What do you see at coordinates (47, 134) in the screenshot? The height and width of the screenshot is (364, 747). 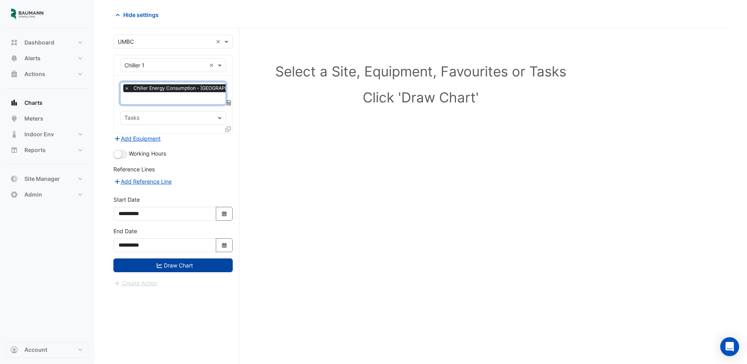 I see `button: Indoor Env` at bounding box center [47, 134].